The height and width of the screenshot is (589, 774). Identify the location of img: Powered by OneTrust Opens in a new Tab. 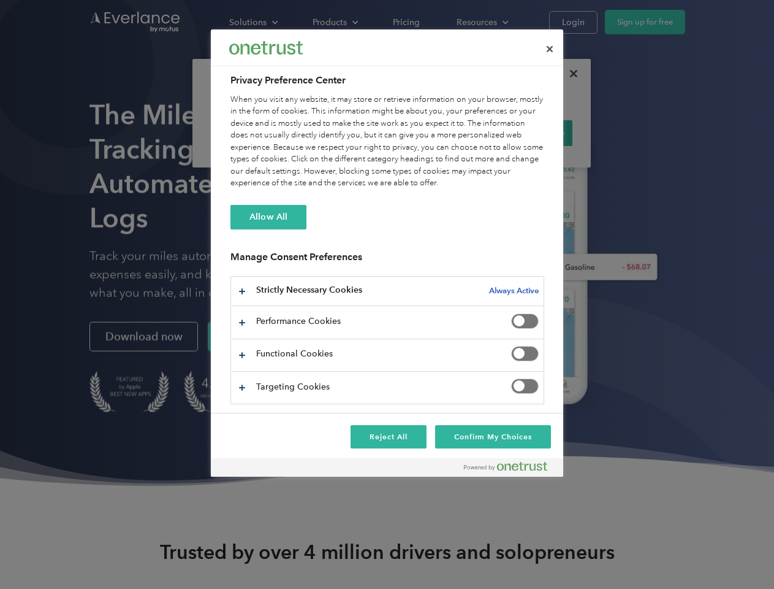
(506, 466).